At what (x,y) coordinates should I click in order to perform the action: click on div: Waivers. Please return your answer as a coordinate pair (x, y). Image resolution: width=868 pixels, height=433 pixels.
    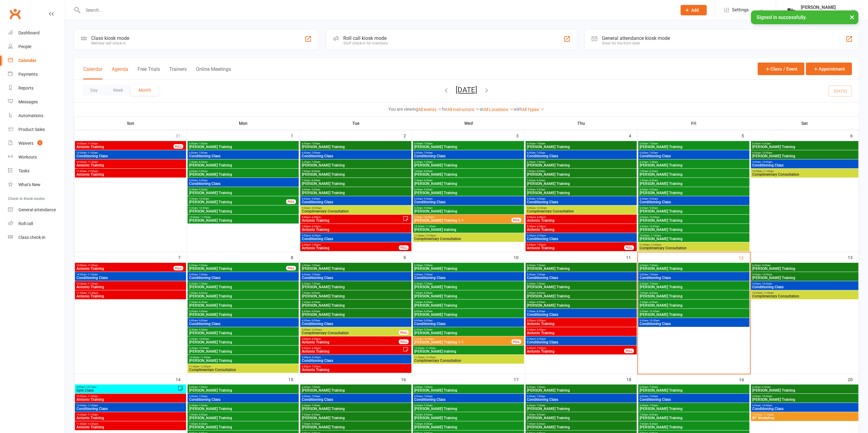
    Looking at the image, I should click on (26, 143).